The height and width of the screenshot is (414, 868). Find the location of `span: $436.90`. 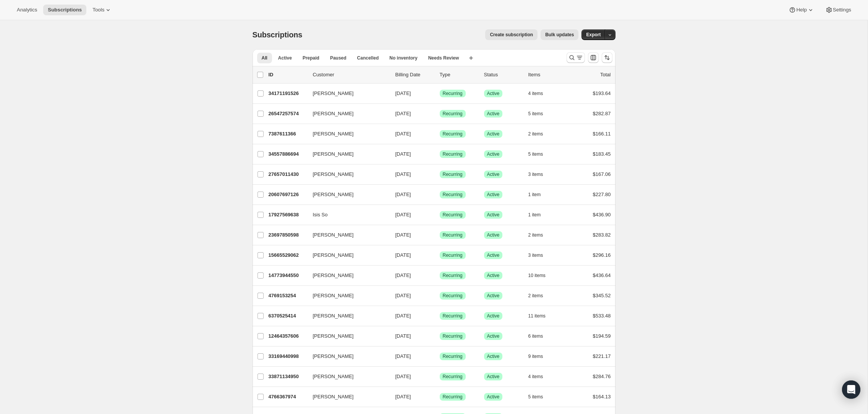

span: $436.90 is located at coordinates (602, 215).